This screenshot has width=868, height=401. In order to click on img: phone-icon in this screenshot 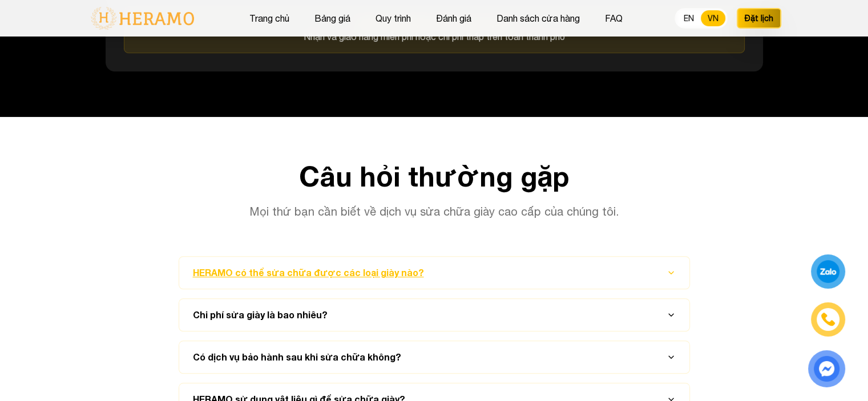, I will do `click(828, 318)`.